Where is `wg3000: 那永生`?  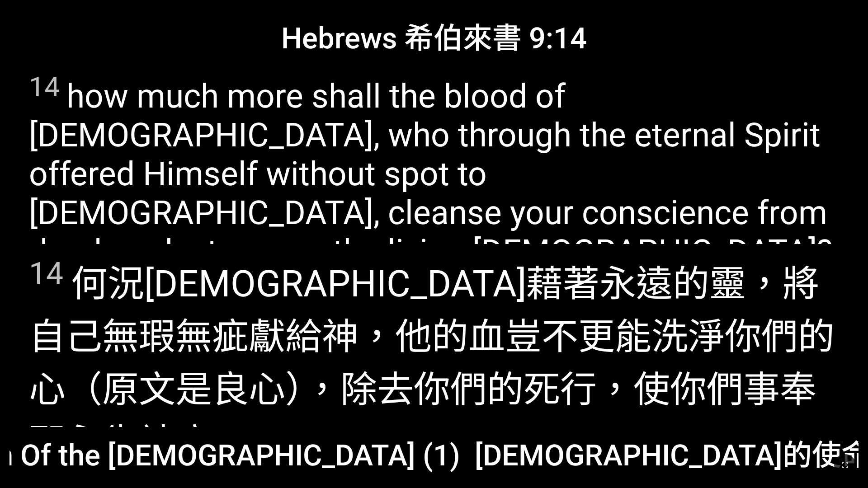 wg3000: 那永生 is located at coordinates (139, 442).